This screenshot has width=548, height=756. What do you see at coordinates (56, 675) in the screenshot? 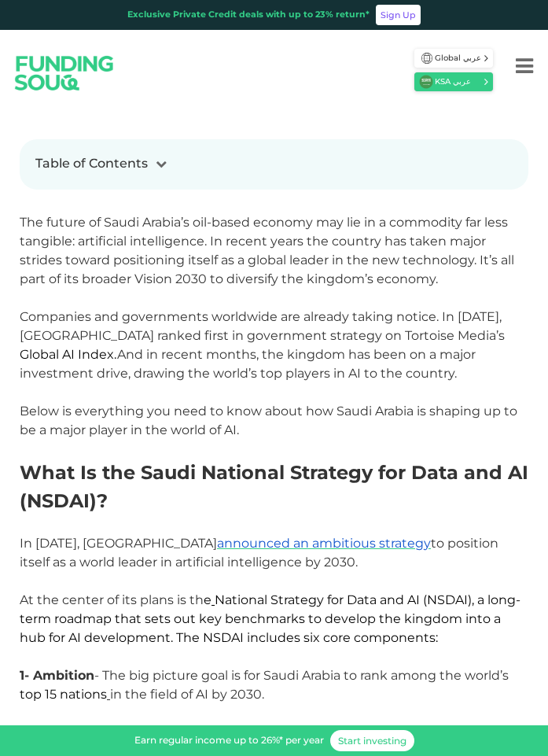
I see `span: 1- Ambition` at bounding box center [56, 675].